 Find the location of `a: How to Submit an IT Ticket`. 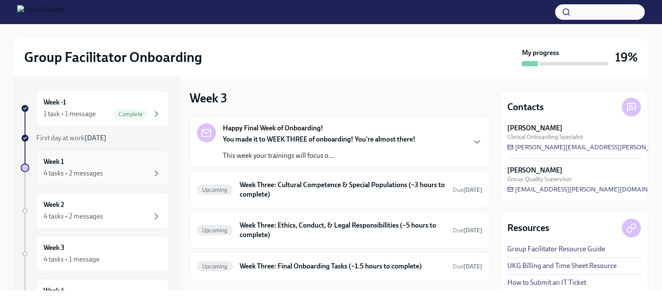

a: How to Submit an IT Ticket is located at coordinates (546, 283).